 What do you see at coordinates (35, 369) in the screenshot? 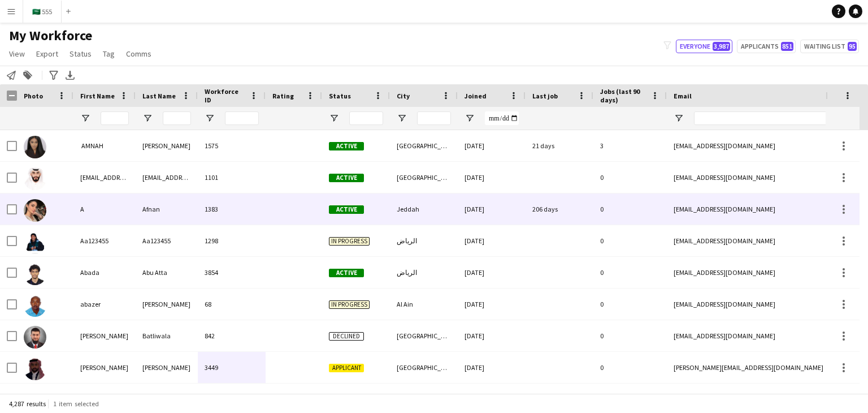
I see `img: Abbas Omer` at bounding box center [35, 369].